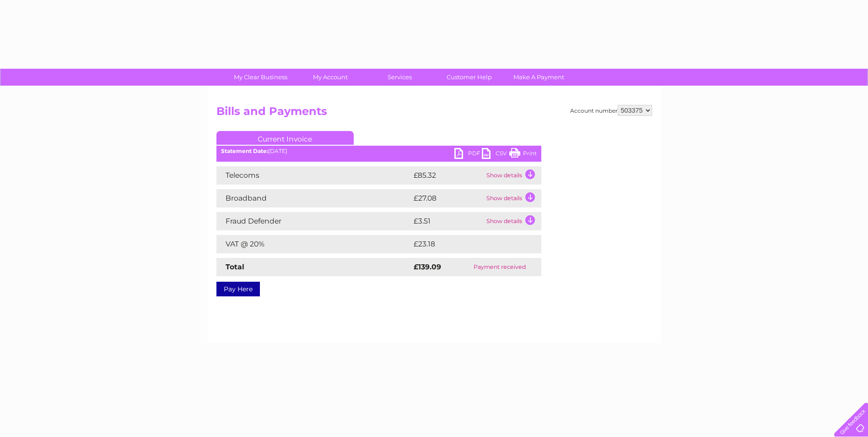 Image resolution: width=868 pixels, height=437 pixels. I want to click on a: CSV, so click(495, 155).